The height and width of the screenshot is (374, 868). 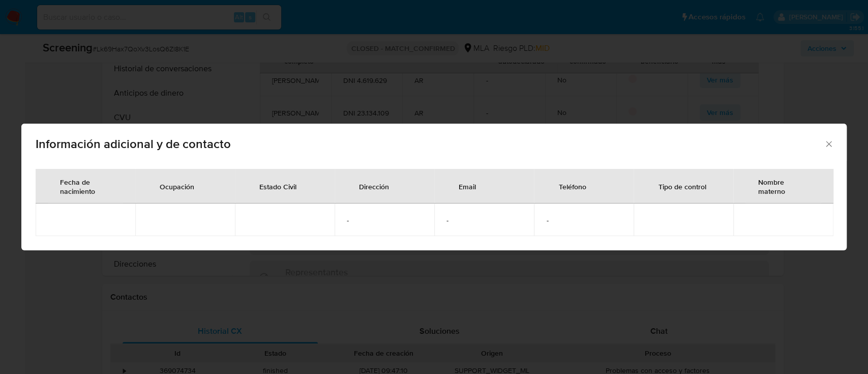 I want to click on div: Ocupación, so click(x=177, y=186).